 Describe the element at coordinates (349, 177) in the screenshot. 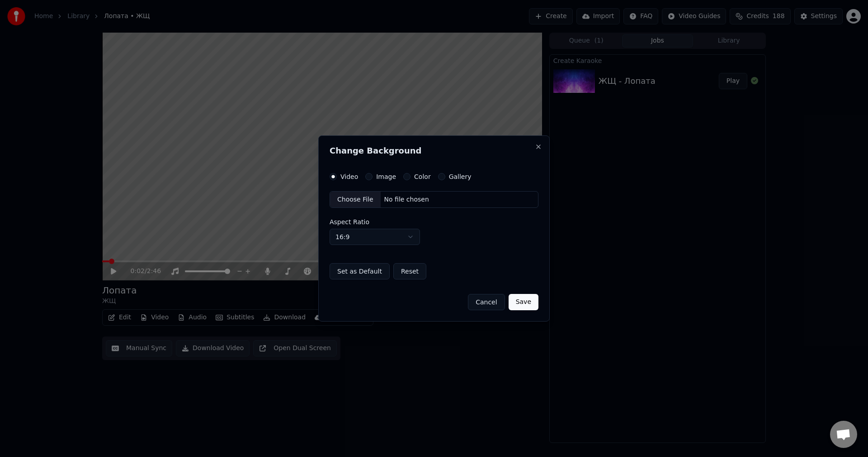

I see `label: Video` at that location.